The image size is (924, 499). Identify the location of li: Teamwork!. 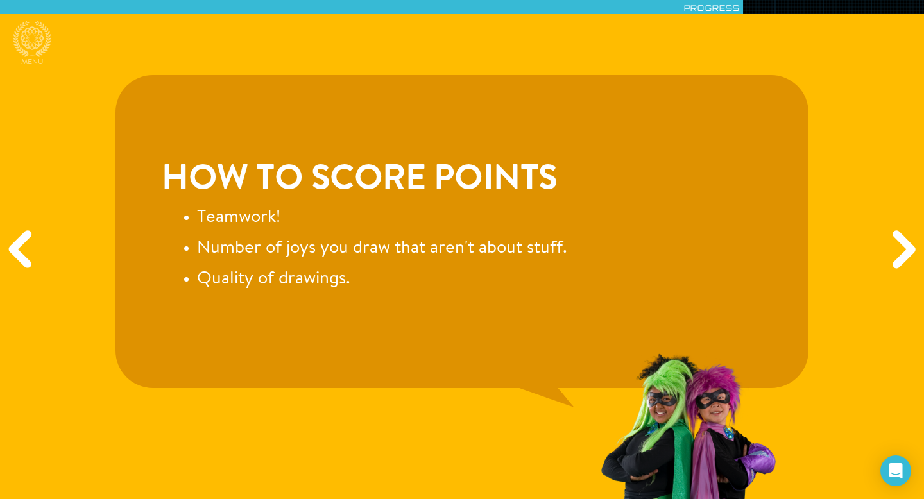
(382, 218).